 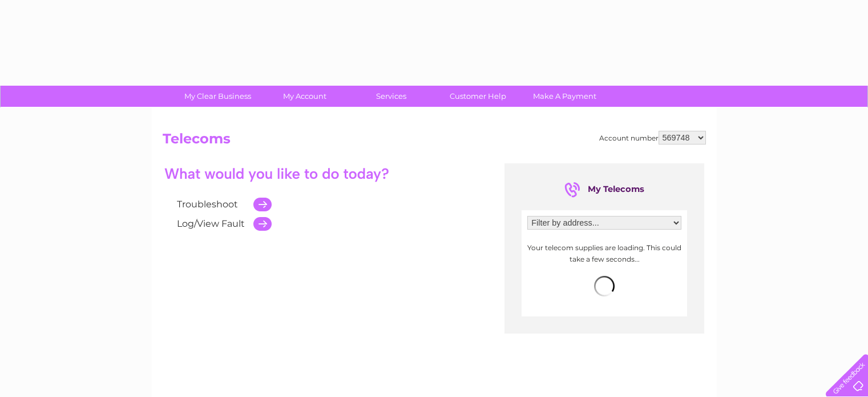 I want to click on a: My Clear Business, so click(x=218, y=96).